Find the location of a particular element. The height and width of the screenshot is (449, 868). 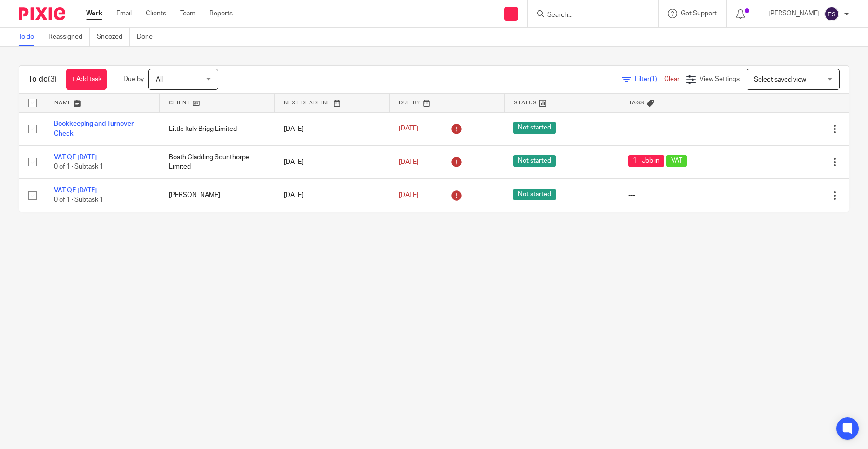

td: Little Italy Brigg Limited is located at coordinates (217, 128).